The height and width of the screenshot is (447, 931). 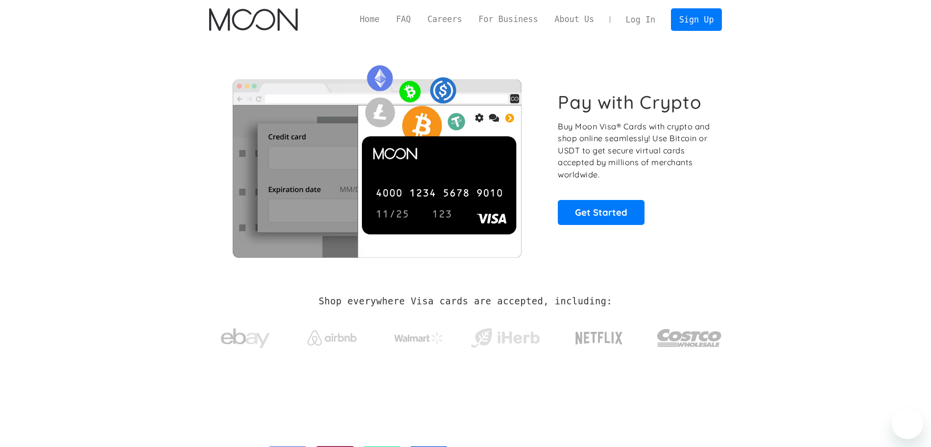 I want to click on a: iHerb, so click(x=505, y=336).